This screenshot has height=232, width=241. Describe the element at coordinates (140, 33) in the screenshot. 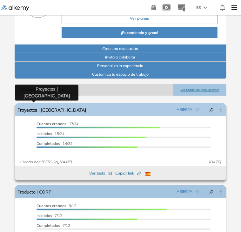

I see `button: ¡Recomienda y gana!` at that location.